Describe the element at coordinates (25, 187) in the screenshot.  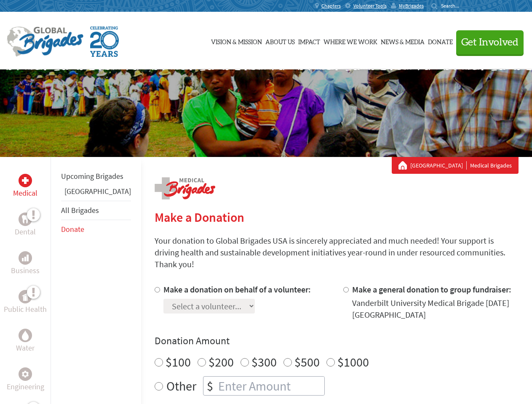
I see `a: MedicalMedical` at that location.